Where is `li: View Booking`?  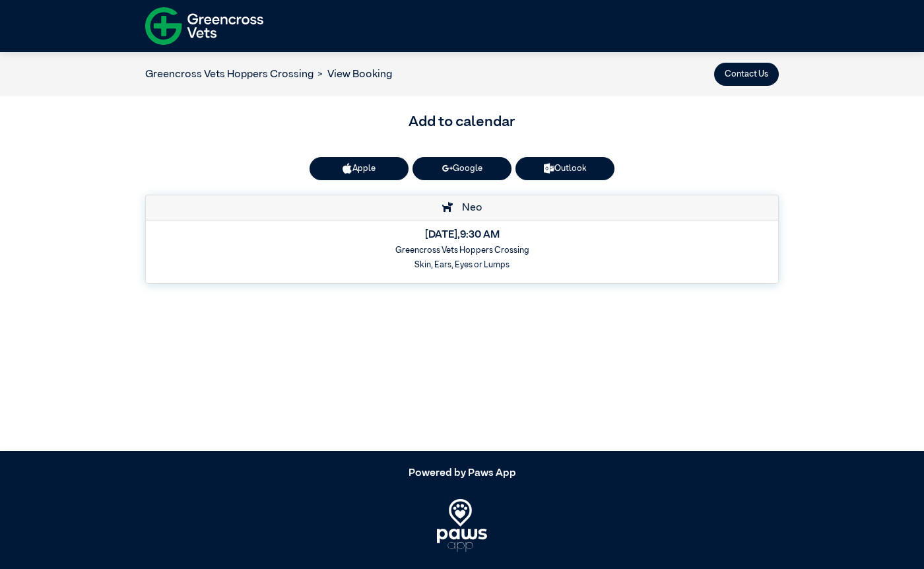 li: View Booking is located at coordinates (352, 74).